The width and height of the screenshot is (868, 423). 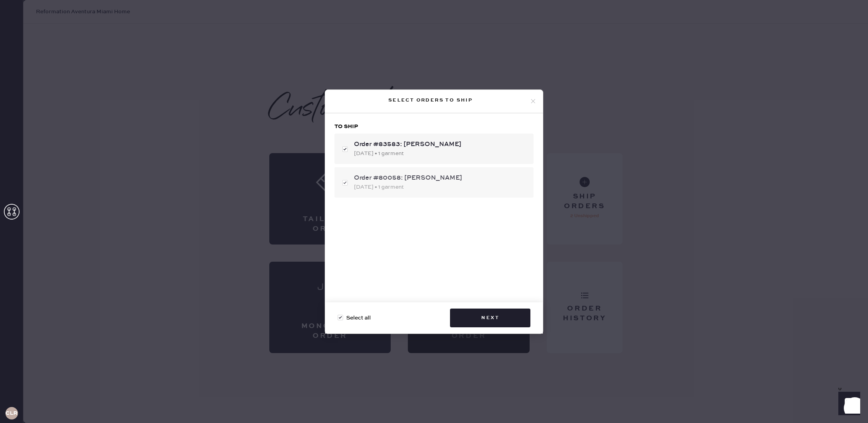 I want to click on span: Select all, so click(x=358, y=318).